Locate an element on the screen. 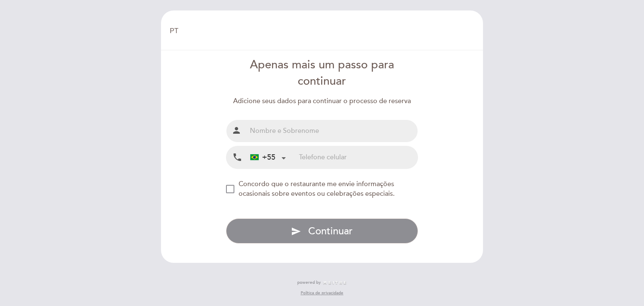 This screenshot has width=644, height=306. a: powered by is located at coordinates (322, 283).